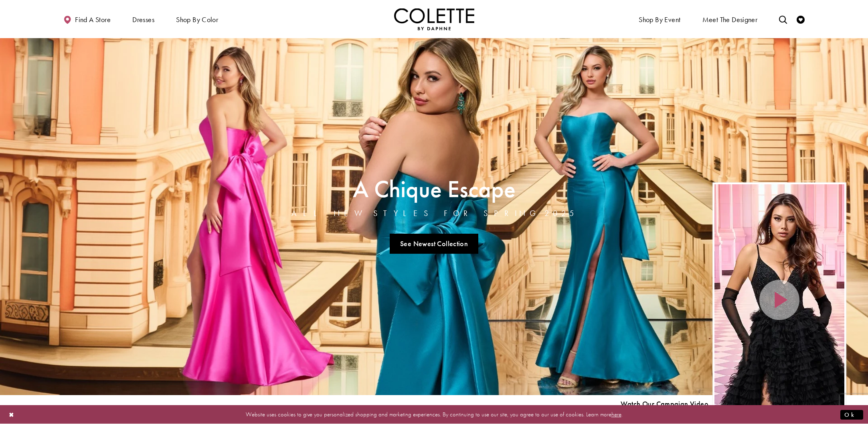  Describe the element at coordinates (664, 403) in the screenshot. I see `span: Play Slide #15 Video` at that location.